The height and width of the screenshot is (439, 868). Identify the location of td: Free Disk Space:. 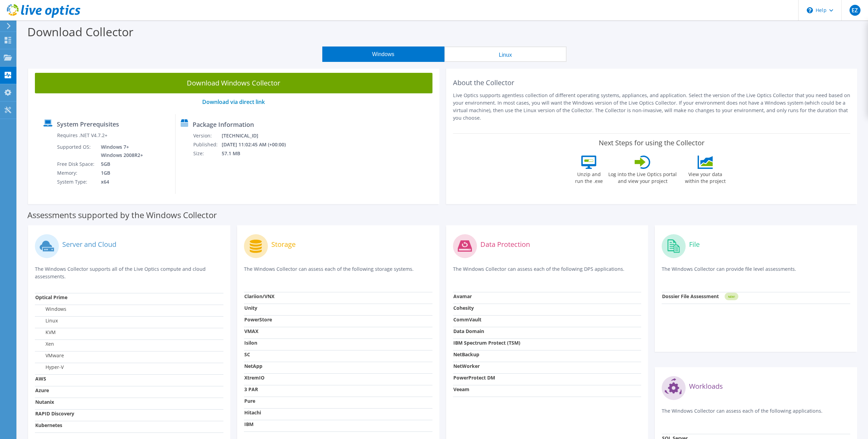
(76, 164).